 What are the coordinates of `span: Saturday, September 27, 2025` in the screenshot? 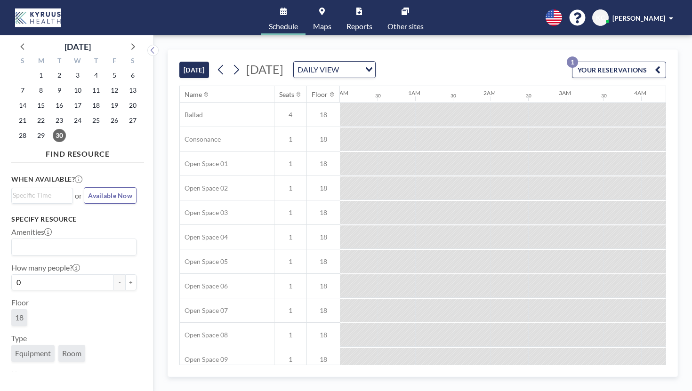 It's located at (133, 120).